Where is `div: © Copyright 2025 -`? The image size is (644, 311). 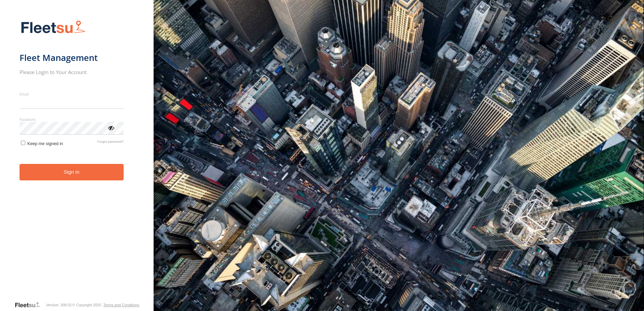
div: © Copyright 2025 - is located at coordinates (106, 305).